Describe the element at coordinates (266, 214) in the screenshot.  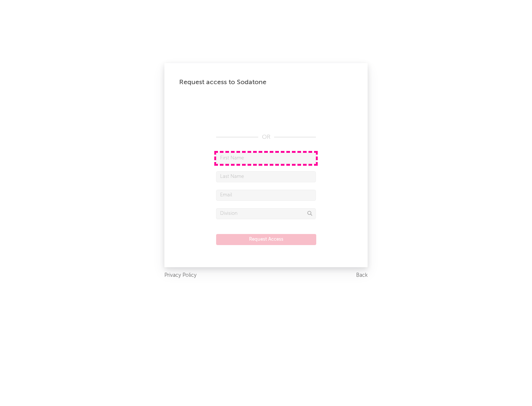
I see `input: Division` at that location.